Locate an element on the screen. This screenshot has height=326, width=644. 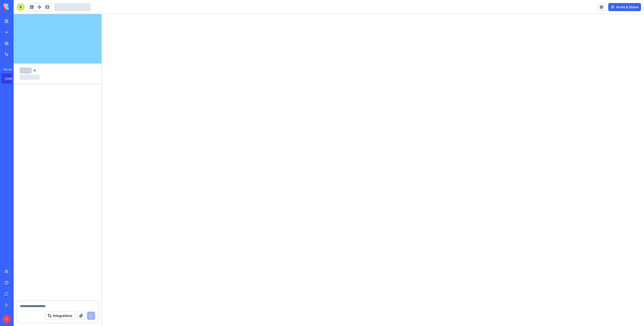
span: Recent is located at coordinates (7, 70).